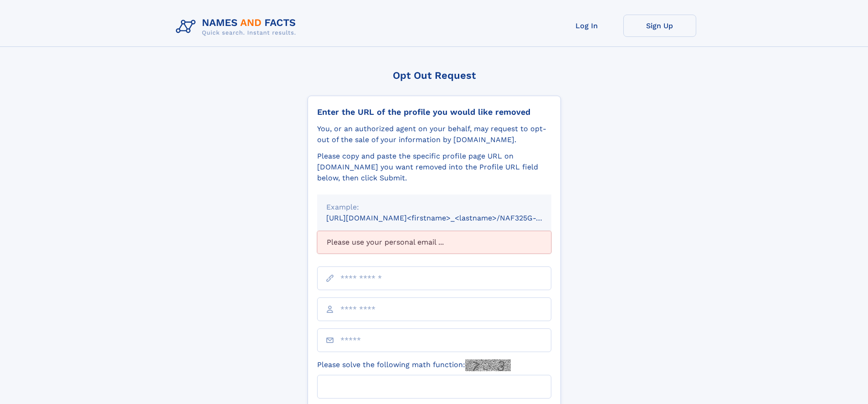  Describe the element at coordinates (414, 365) in the screenshot. I see `label: Please solve the following math function:` at that location.